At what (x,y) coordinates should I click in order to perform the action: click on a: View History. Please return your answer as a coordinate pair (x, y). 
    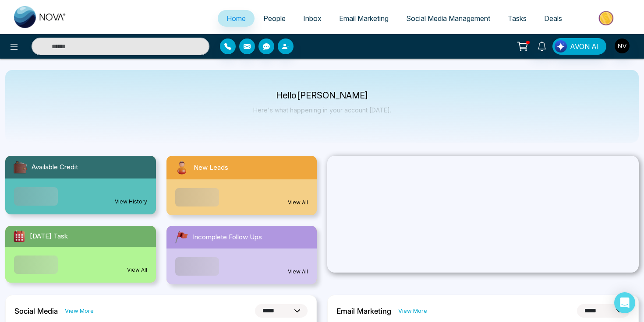
    Looking at the image, I should click on (131, 202).